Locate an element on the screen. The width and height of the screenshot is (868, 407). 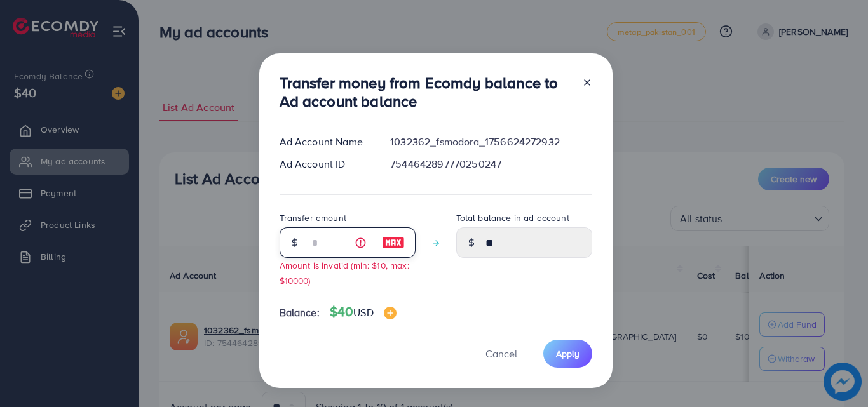
h3: Transfer money from Ecomdy balance to Ad account balance is located at coordinates (425, 92).